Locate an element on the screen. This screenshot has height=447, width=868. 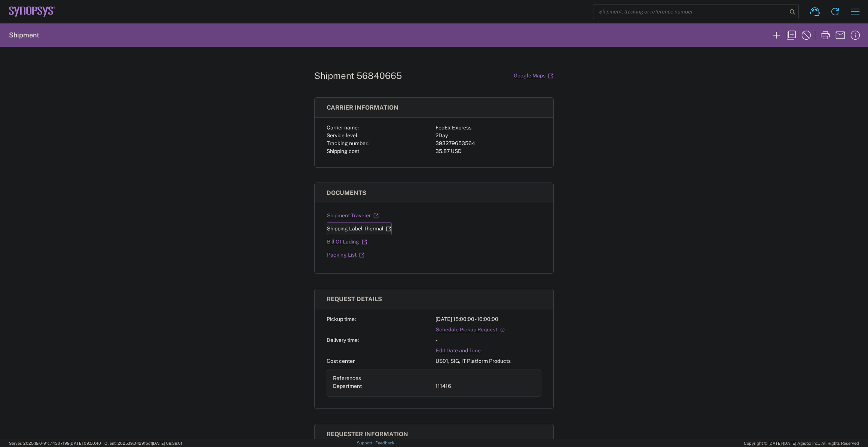
h2: Shipment is located at coordinates (24, 35).